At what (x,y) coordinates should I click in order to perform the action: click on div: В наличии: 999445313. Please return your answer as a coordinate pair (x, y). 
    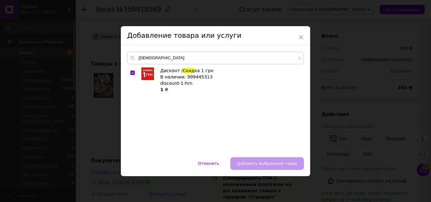
    Looking at the image, I should click on (231, 77).